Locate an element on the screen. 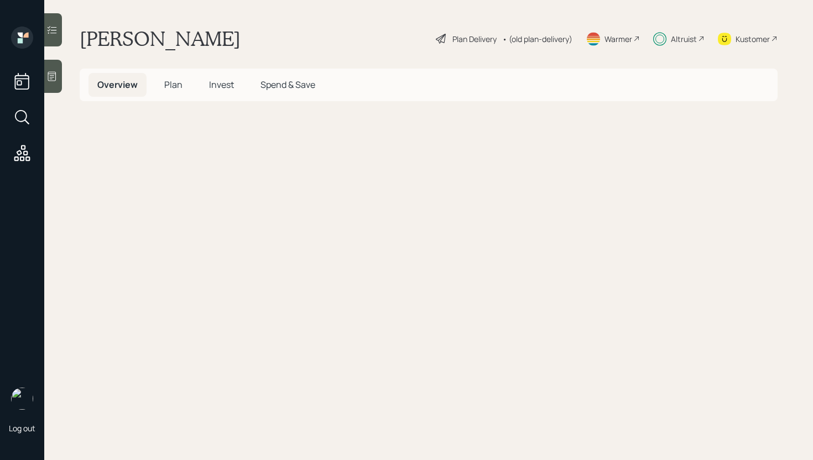 The width and height of the screenshot is (813, 460). span: Spend & Save is located at coordinates (288, 85).